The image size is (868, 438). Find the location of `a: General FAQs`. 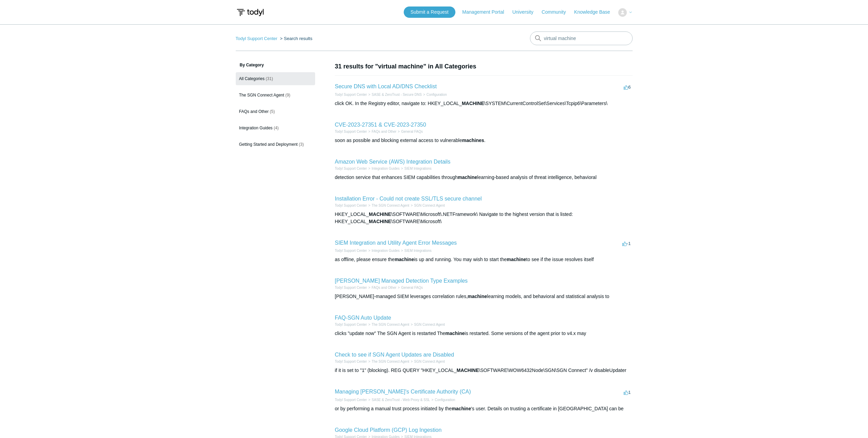

a: General FAQs is located at coordinates (411, 132).